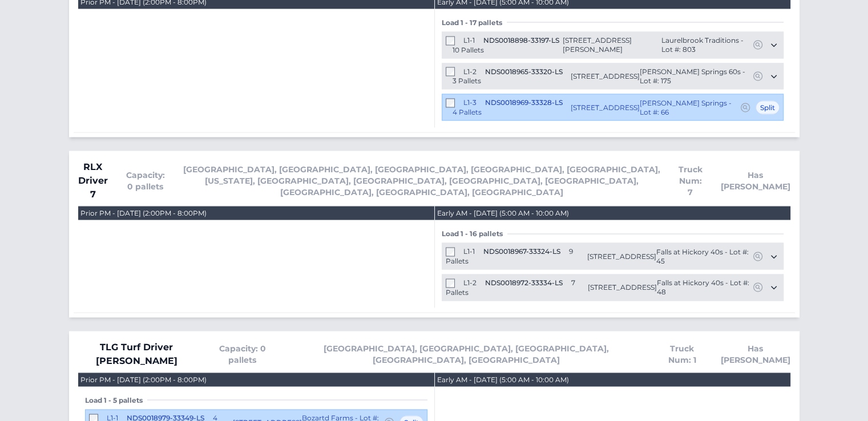 This screenshot has height=421, width=868. What do you see at coordinates (474, 234) in the screenshot?
I see `span: Load 1 - 16 pallets` at bounding box center [474, 234].